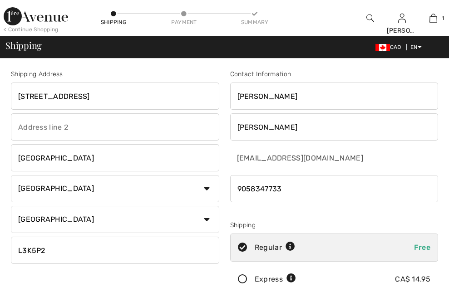 The height and width of the screenshot is (287, 449). I want to click on span: CAD, so click(390, 47).